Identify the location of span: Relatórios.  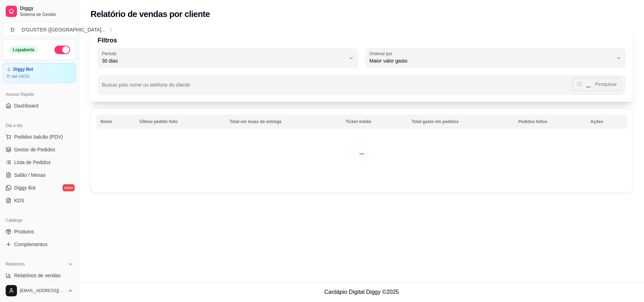
(15, 264).